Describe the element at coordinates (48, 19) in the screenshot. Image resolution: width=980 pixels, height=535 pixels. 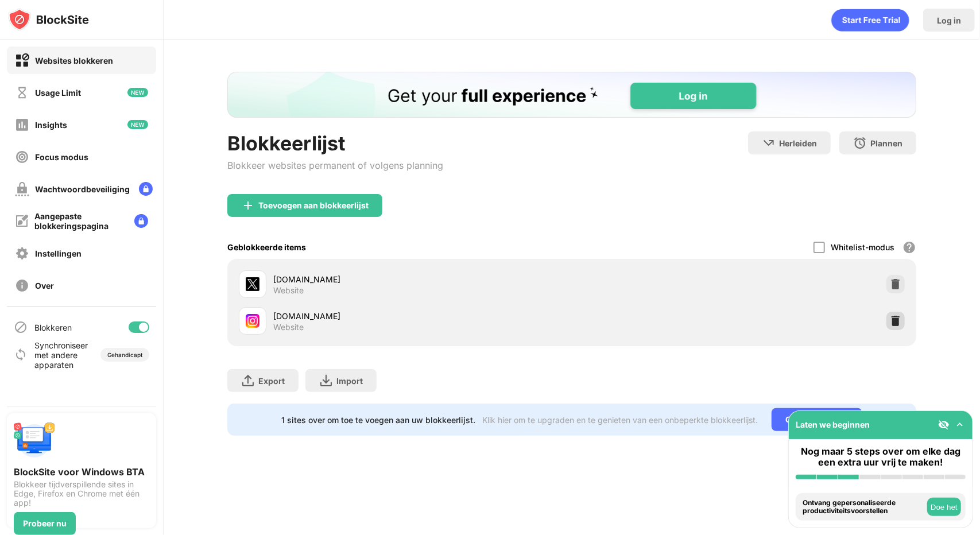
I see `img: logo-blocksite.svg` at that location.